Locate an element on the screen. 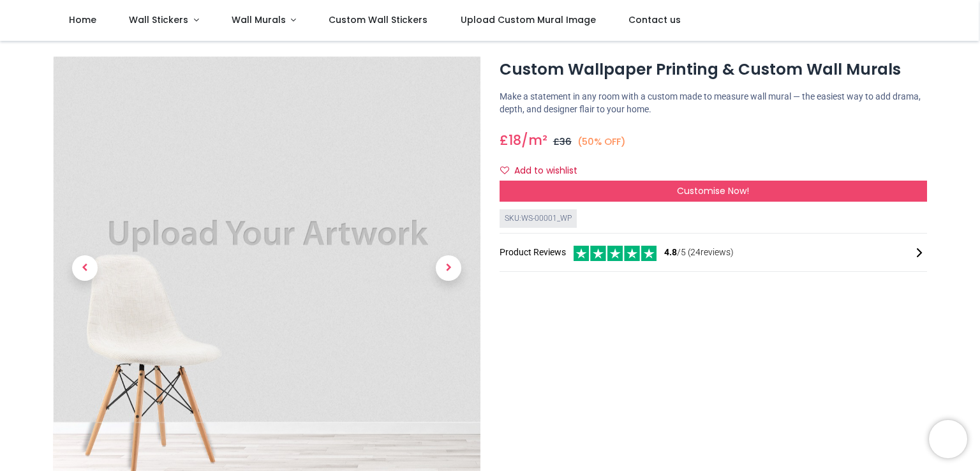 The height and width of the screenshot is (471, 980). h1: Custom Wallpaper Printing & Custom Wall Murals is located at coordinates (713, 70).